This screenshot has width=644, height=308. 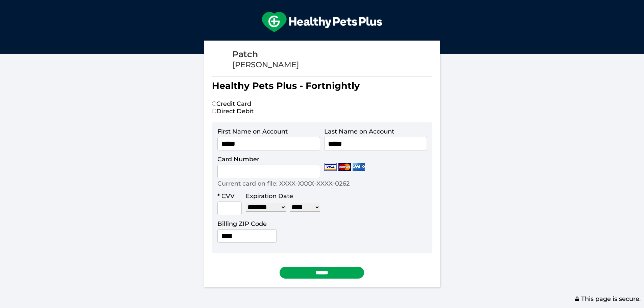 What do you see at coordinates (252, 132) in the screenshot?
I see `label: First Name on Account` at bounding box center [252, 132].